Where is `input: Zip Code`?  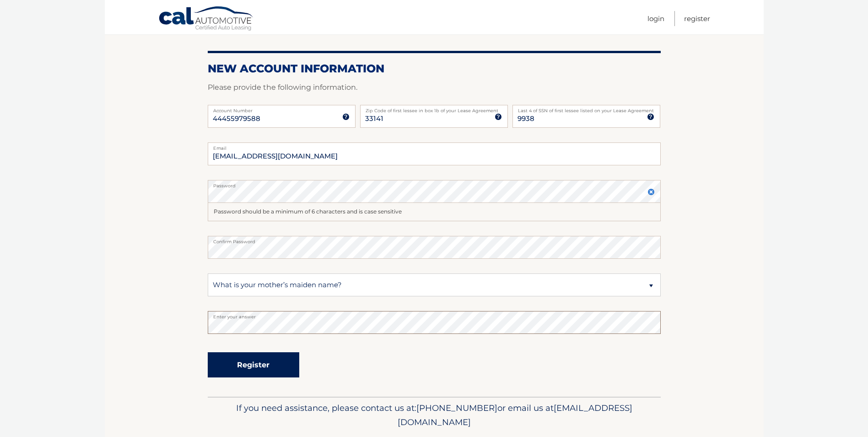 input: Zip Code is located at coordinates (434, 116).